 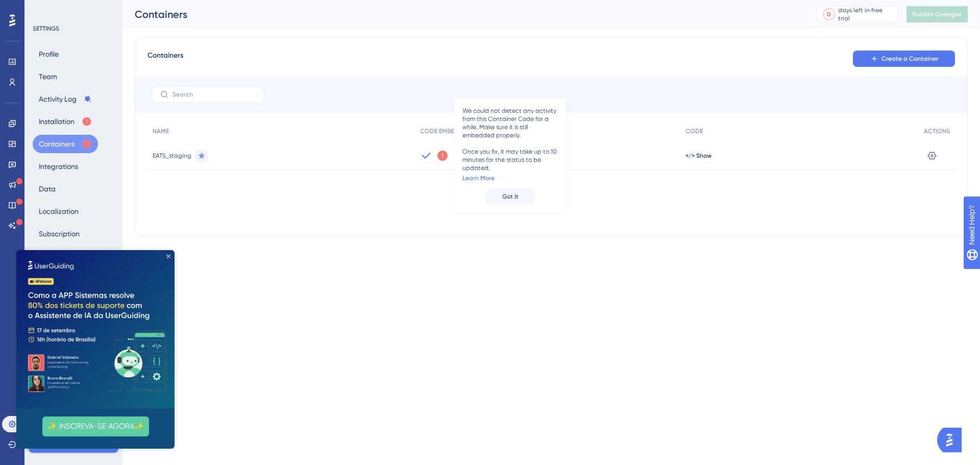 I want to click on div: SETTINGS, so click(x=74, y=29).